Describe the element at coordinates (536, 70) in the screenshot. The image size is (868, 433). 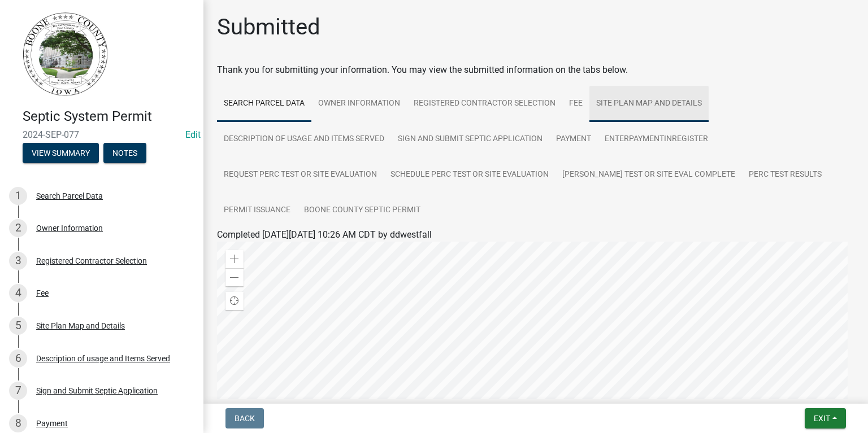
I see `div: Thank you for submitting your information. You may view the submitted information on the tabs below.` at that location.